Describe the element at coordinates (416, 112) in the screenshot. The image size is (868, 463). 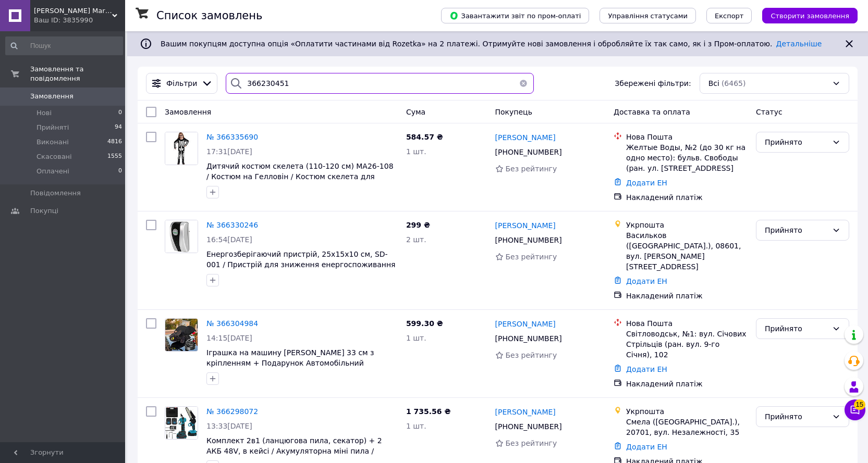
I see `span: Cума` at that location.